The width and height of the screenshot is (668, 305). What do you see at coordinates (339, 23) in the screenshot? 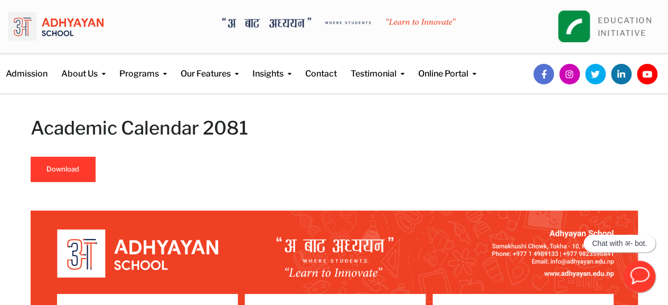
I see `img: A Bata Adhyayan where students learn to Innovate` at bounding box center [339, 23].